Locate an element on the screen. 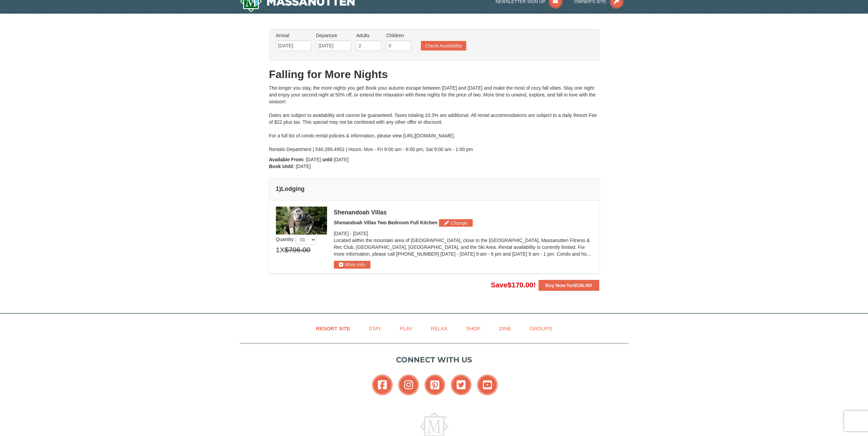  span: Save ! is located at coordinates (513, 285).